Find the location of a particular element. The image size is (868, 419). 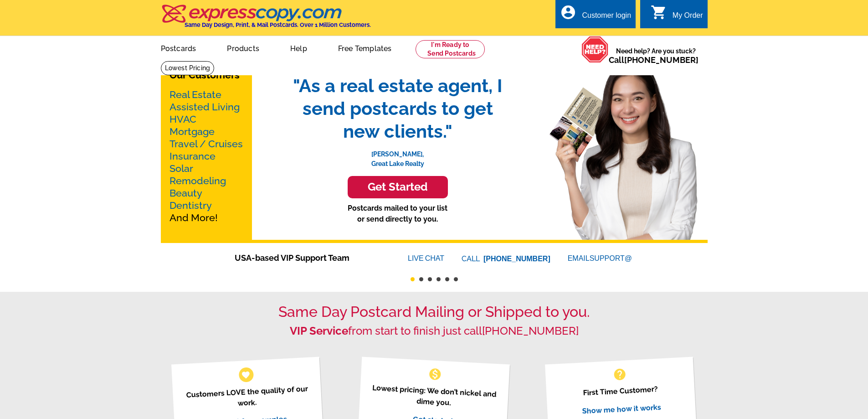

h4: Same Day Design, Print, & Mail Postcards. Over 1 Million Customers. is located at coordinates (278, 24).